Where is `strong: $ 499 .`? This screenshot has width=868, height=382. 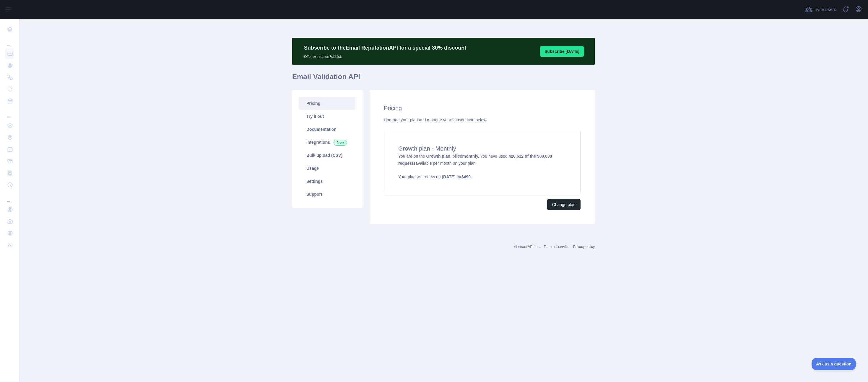
strong: $ 499 . is located at coordinates (466, 177).